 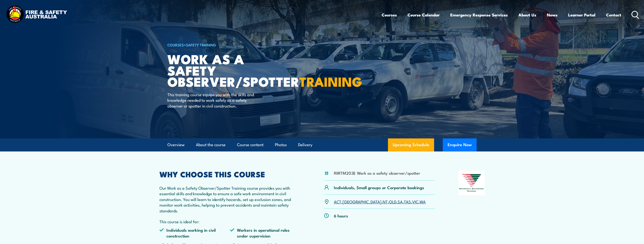 What do you see at coordinates (552, 15) in the screenshot?
I see `a: News` at bounding box center [552, 15].